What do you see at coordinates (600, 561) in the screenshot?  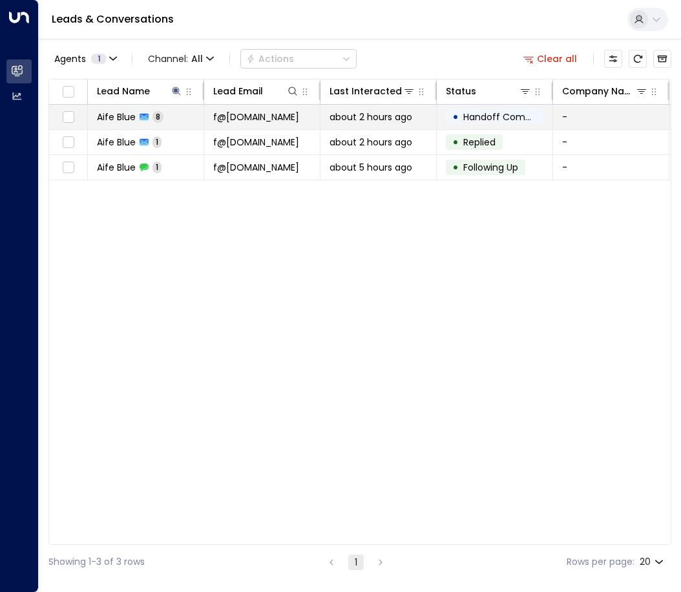 I see `label: Rows per page:` at bounding box center [600, 561].